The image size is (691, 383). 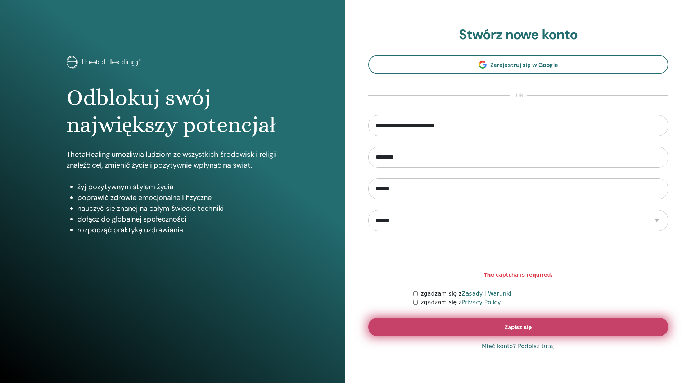 What do you see at coordinates (518, 327) in the screenshot?
I see `span: Zapisz się` at bounding box center [518, 327].